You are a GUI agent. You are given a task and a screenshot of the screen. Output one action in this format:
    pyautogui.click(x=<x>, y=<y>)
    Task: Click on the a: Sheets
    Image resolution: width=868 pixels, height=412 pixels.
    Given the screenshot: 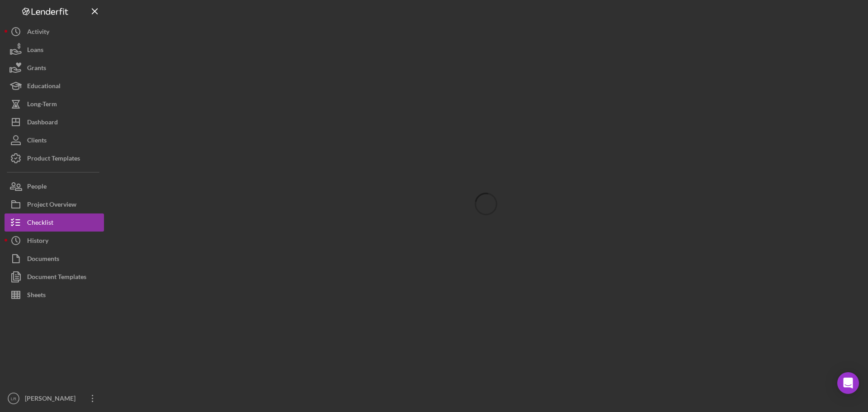 What is the action you would take?
    pyautogui.click(x=54, y=295)
    